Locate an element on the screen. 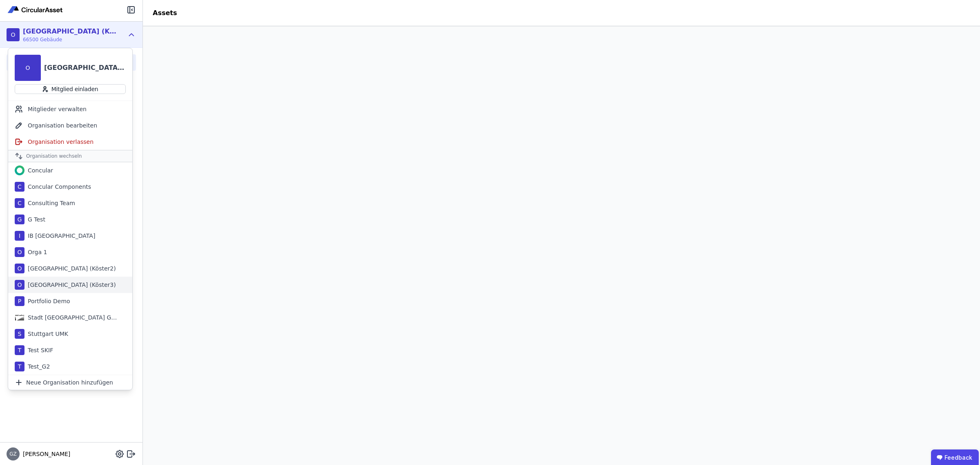 This screenshot has width=980, height=465. button: Mitglied einladen is located at coordinates (70, 89).